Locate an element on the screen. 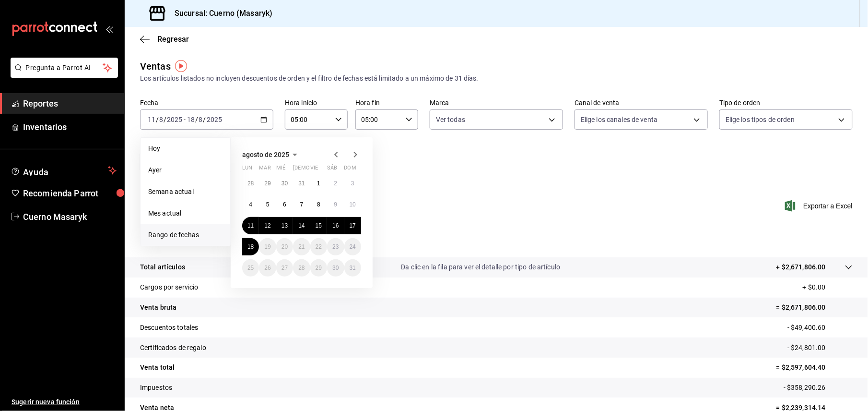  abbr: 29 de agosto de 2025 is located at coordinates (319, 268).